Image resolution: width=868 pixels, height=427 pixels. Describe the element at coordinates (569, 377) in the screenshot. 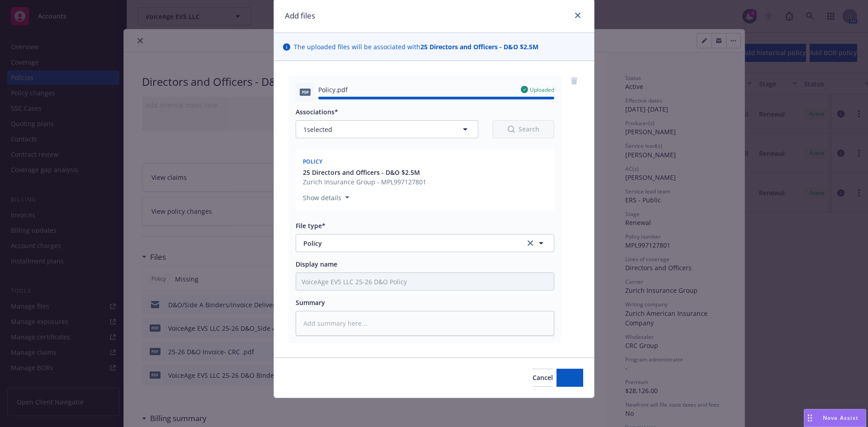

I see `button: Add files` at that location.